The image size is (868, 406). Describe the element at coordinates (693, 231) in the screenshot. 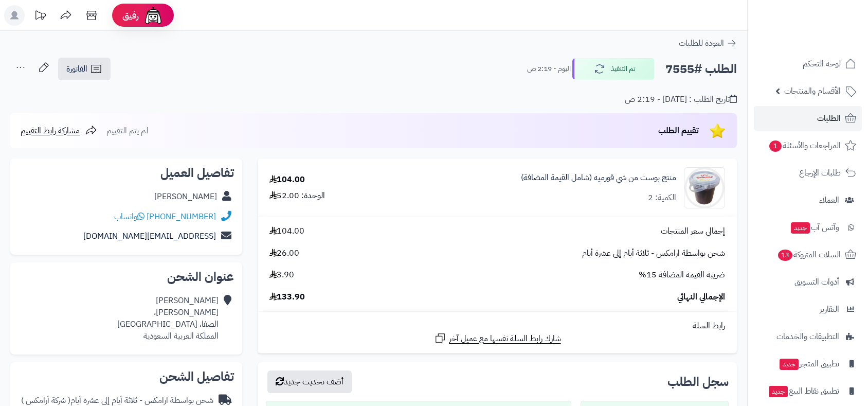

I see `span: إجمالي سعر المنتجات` at that location.